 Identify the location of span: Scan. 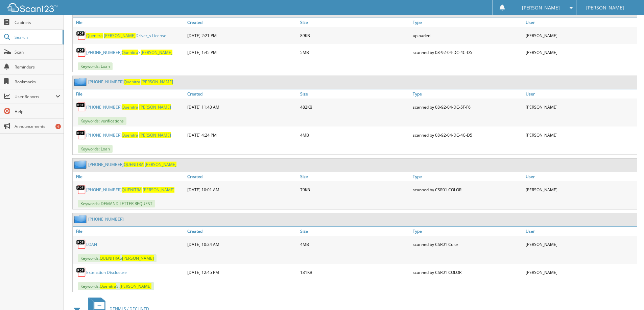
(37, 52).